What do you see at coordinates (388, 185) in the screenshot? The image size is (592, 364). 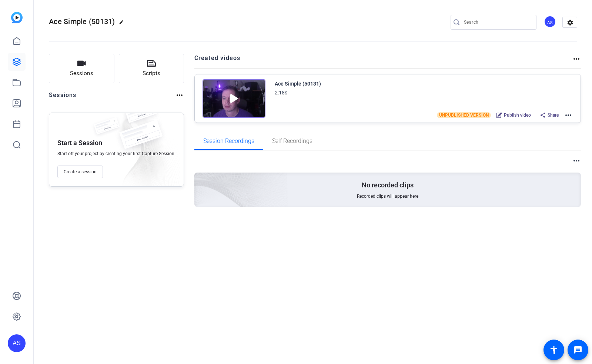 I see `p: No recorded clips` at bounding box center [388, 185].